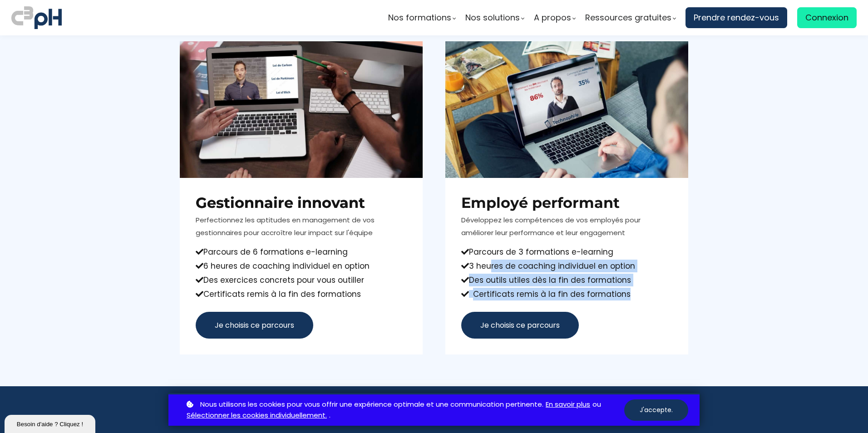 The image size is (868, 433). What do you see at coordinates (567, 266) in the screenshot?
I see `div: 3 heures de coaching individuel en option` at bounding box center [567, 266].